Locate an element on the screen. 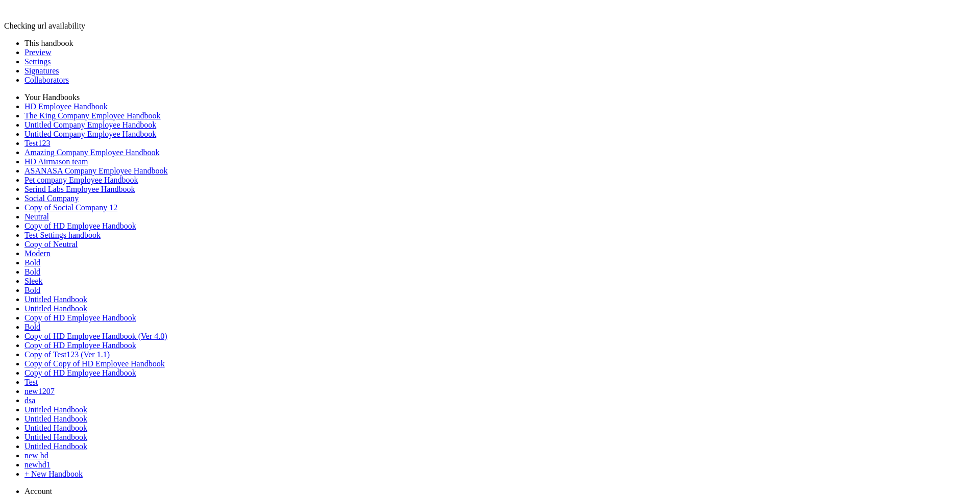 The width and height of the screenshot is (980, 494). a: Serind Labs Employee Handbook is located at coordinates (79, 188).